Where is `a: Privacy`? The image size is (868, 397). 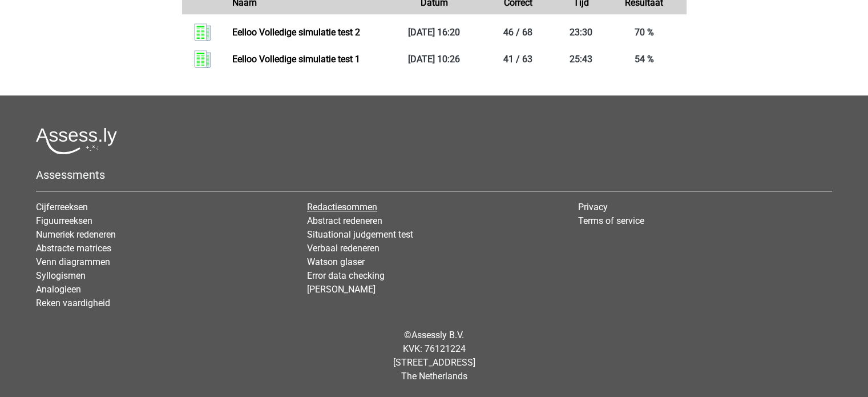 a: Privacy is located at coordinates (593, 207).